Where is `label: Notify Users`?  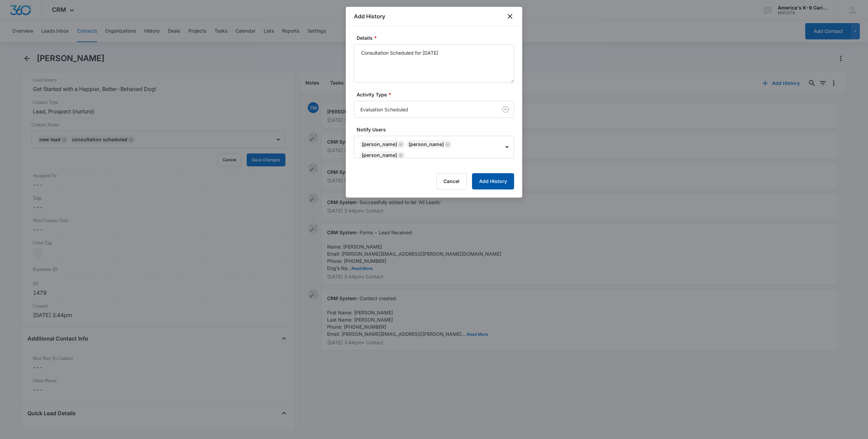
label: Notify Users is located at coordinates (436, 129).